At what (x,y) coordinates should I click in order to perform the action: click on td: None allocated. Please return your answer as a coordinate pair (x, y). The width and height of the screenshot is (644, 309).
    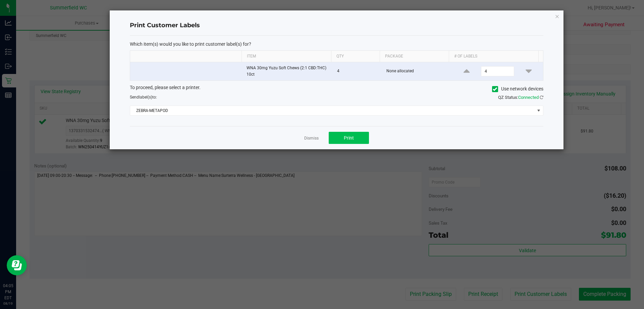
    Looking at the image, I should click on (417, 71).